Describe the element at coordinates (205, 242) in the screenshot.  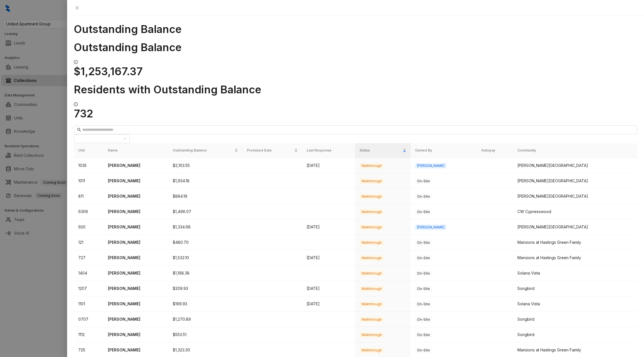
I see `td: $480.70` at that location.